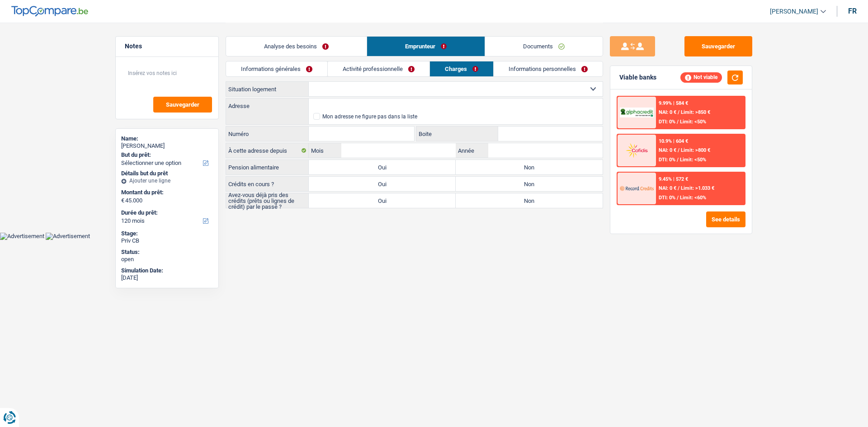 The image size is (868, 427). Describe the element at coordinates (267, 134) in the screenshot. I see `label: Numéro` at that location.